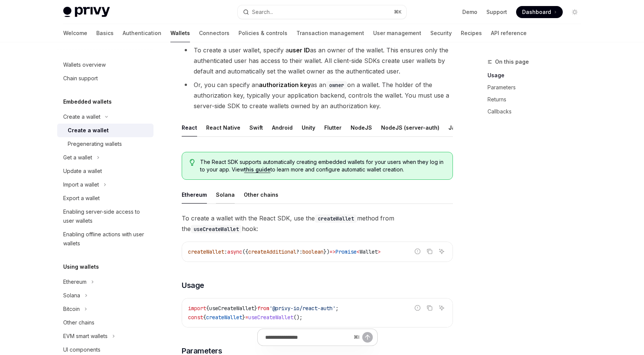 The width and height of the screenshot is (644, 355). I want to click on button: Toggle Solana section, so click(105, 295).